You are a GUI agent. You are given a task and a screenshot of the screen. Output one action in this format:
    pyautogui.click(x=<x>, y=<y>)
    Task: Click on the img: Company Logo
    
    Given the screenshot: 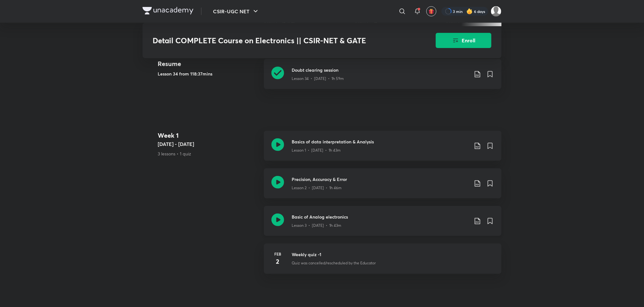 What is the action you would take?
    pyautogui.click(x=168, y=11)
    